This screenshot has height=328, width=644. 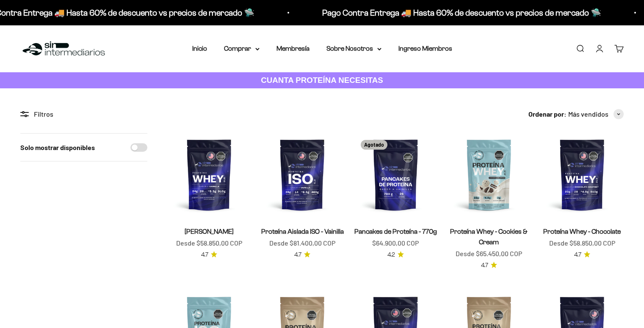 I want to click on label: Solo mostrar disponibles, so click(x=57, y=147).